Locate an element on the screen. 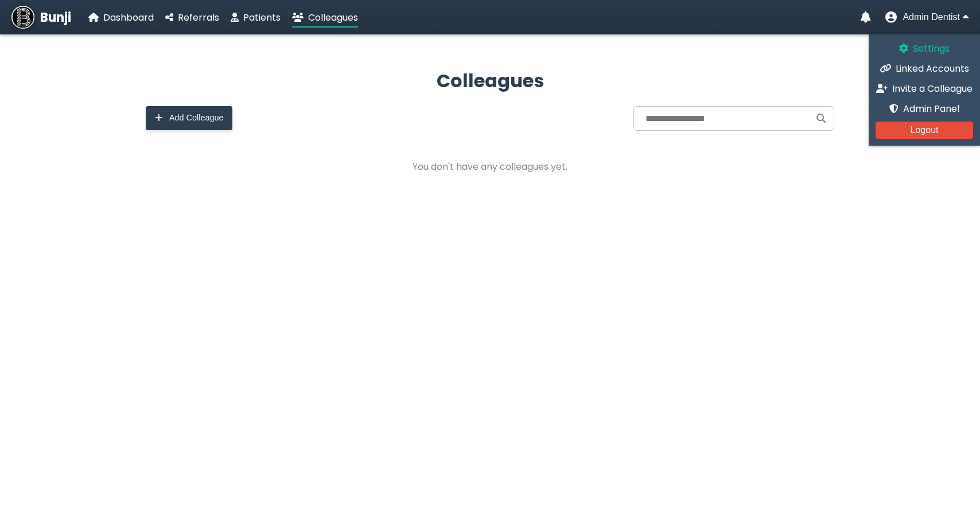 Image resolution: width=980 pixels, height=507 pixels. button: Logout is located at coordinates (924, 130).